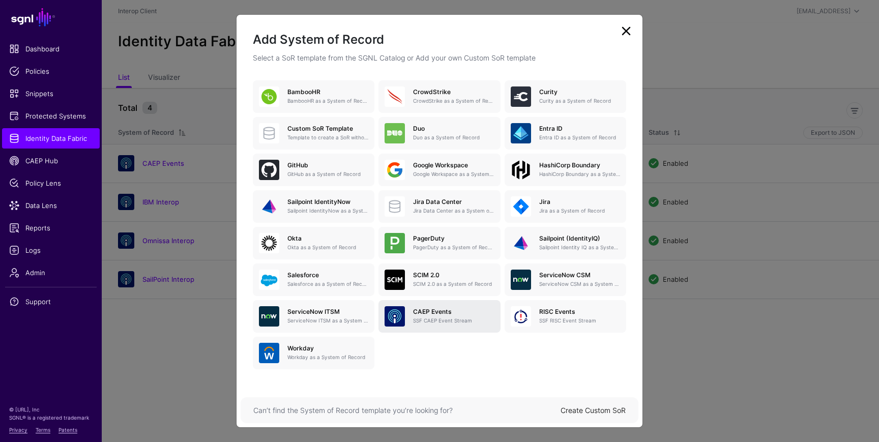 This screenshot has height=442, width=879. I want to click on a: RISC EventsSSF RISC Event Stream, so click(565, 316).